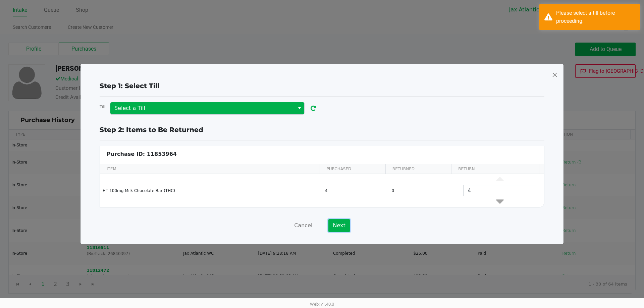  What do you see at coordinates (595, 17) in the screenshot?
I see `div: Please select a till before proceeding.` at bounding box center [595, 17].